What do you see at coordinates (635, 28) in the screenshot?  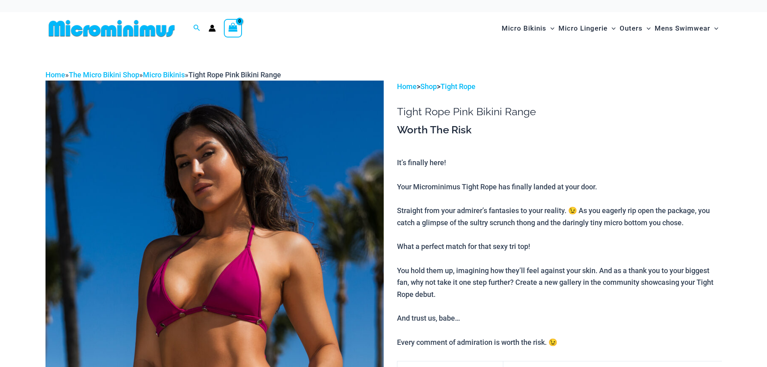 I see `a: OutersMenu ToggleMenu Toggle` at bounding box center [635, 28].